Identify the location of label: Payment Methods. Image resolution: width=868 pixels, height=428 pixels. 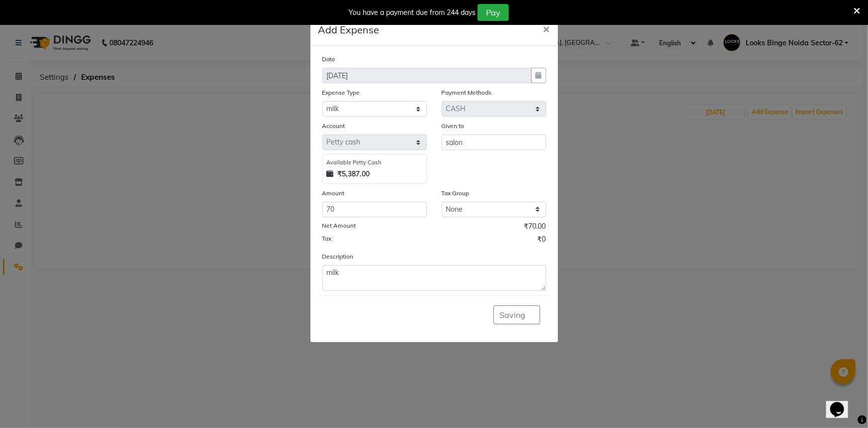
(467, 92).